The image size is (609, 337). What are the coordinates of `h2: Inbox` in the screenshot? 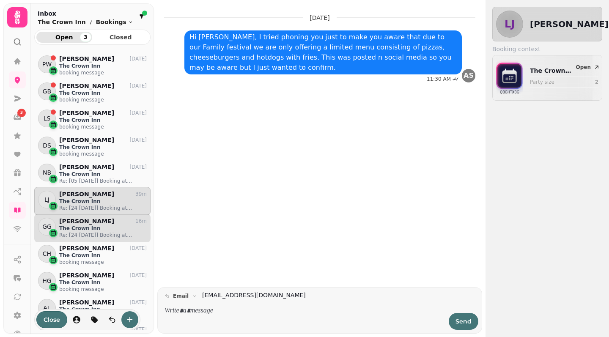 It's located at (85, 14).